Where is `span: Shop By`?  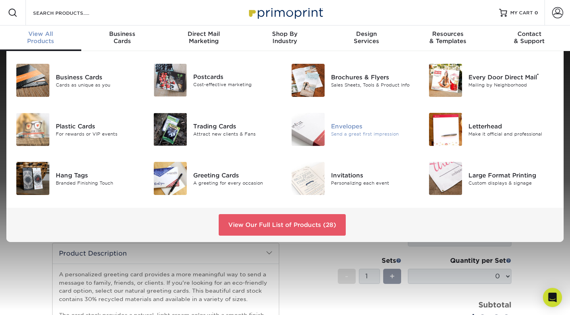
span: Shop By is located at coordinates (285, 34).